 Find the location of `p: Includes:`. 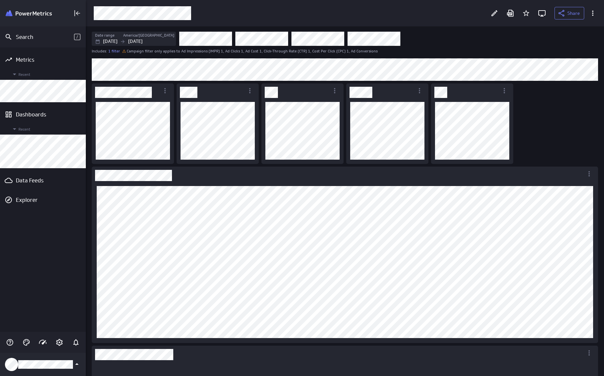

p: Includes: is located at coordinates (99, 51).